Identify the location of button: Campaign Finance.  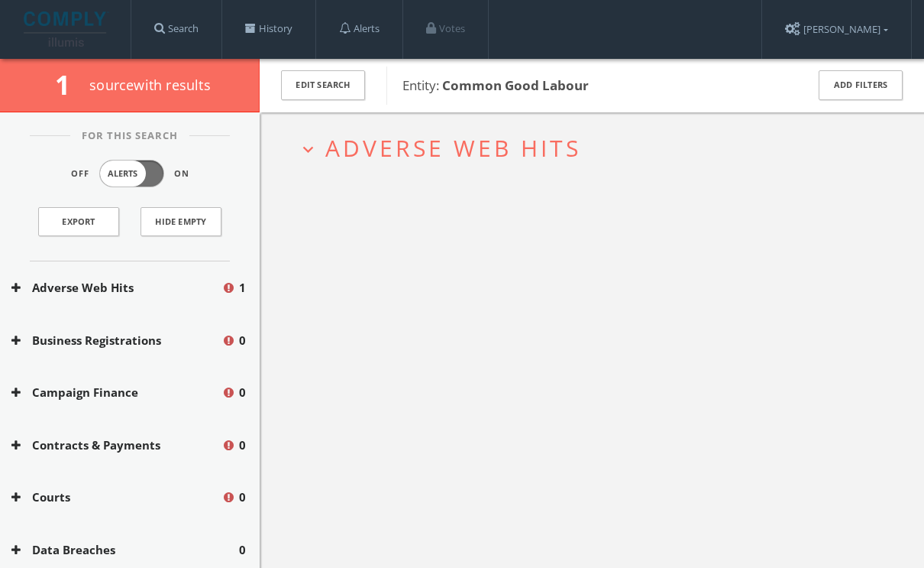
(116, 392).